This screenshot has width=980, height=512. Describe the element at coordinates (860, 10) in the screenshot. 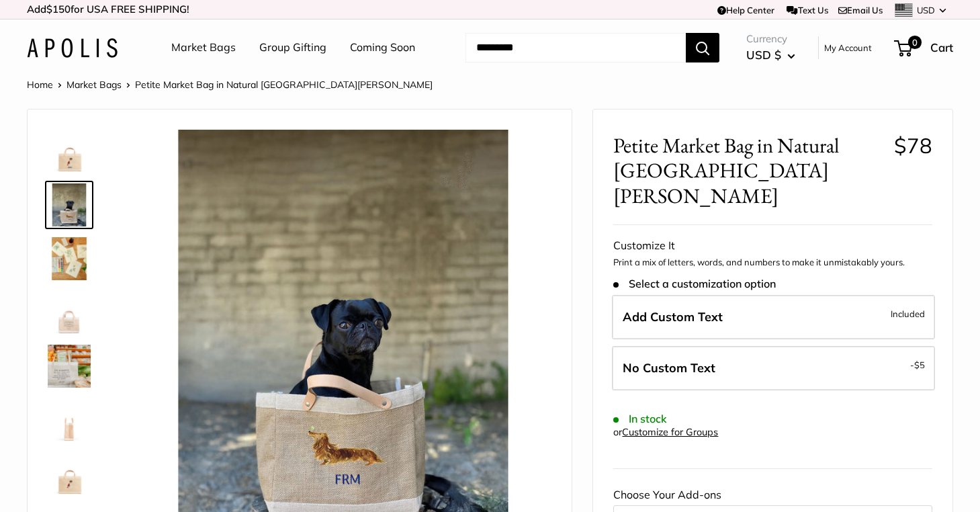

I see `a: Email Us` at that location.